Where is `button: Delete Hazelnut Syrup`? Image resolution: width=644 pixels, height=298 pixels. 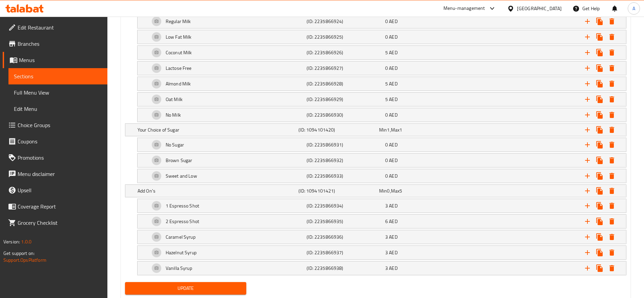
button: Delete Hazelnut Syrup is located at coordinates (612, 252).